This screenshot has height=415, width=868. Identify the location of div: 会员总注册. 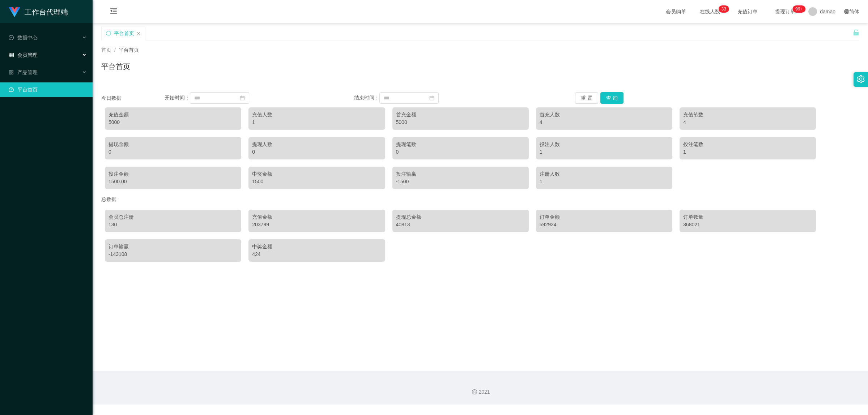
(173, 217).